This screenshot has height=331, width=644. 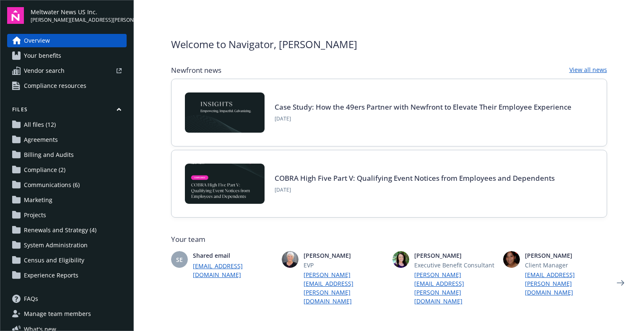 I want to click on a: Projects, so click(x=66, y=215).